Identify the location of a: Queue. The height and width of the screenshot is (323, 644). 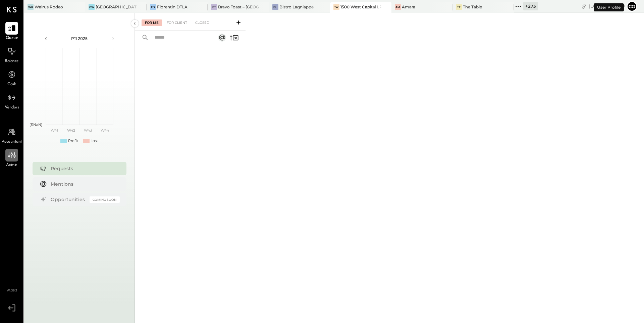
(12, 32).